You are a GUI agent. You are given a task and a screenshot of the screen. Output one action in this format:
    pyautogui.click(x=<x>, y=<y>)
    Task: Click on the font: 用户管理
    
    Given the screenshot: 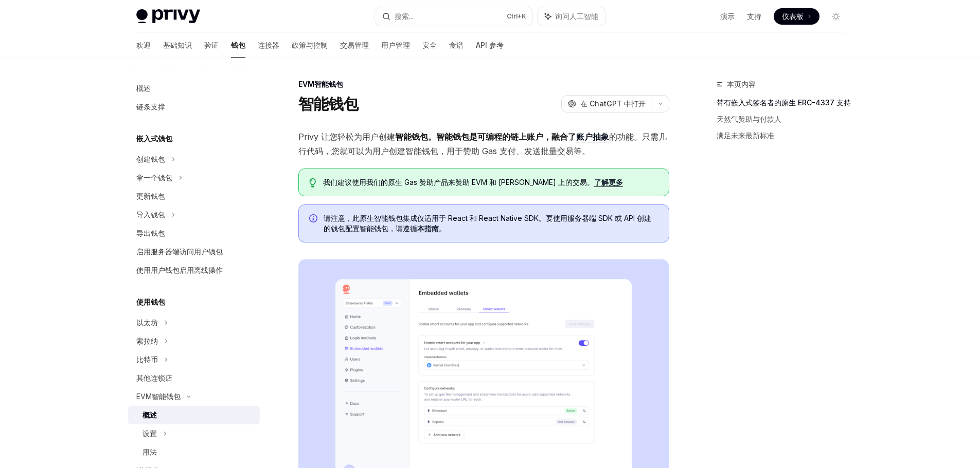 What is the action you would take?
    pyautogui.click(x=396, y=45)
    